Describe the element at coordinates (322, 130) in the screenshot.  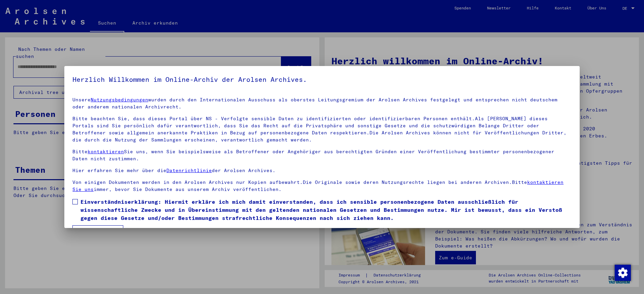
I see `p: Bitte beachten Sie, dass dieses Portal über NS - Verfolgte sensible Daten zu identifizierten oder...` at that location.